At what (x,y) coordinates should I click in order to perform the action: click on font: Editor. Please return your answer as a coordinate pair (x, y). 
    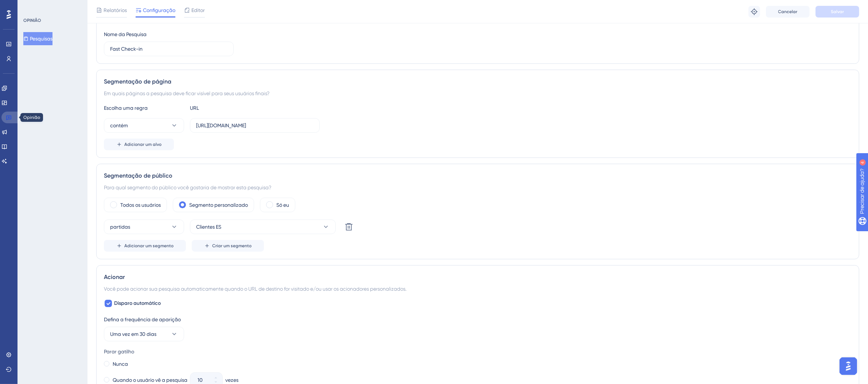
    Looking at the image, I should click on (198, 11).